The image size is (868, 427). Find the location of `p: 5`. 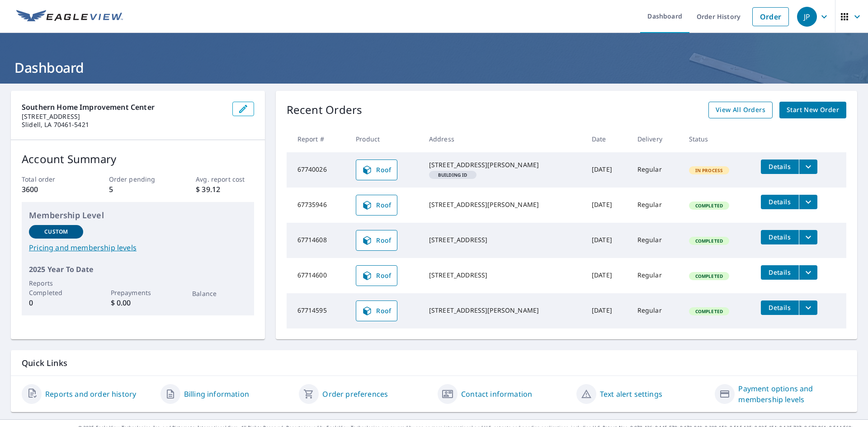

p: 5 is located at coordinates (138, 189).